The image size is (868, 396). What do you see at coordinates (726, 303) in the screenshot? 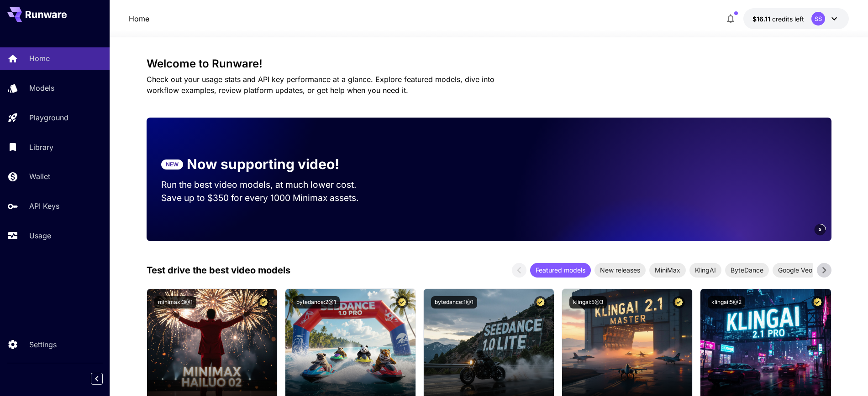
I see `button: klingai:5@2` at bounding box center [726, 303].